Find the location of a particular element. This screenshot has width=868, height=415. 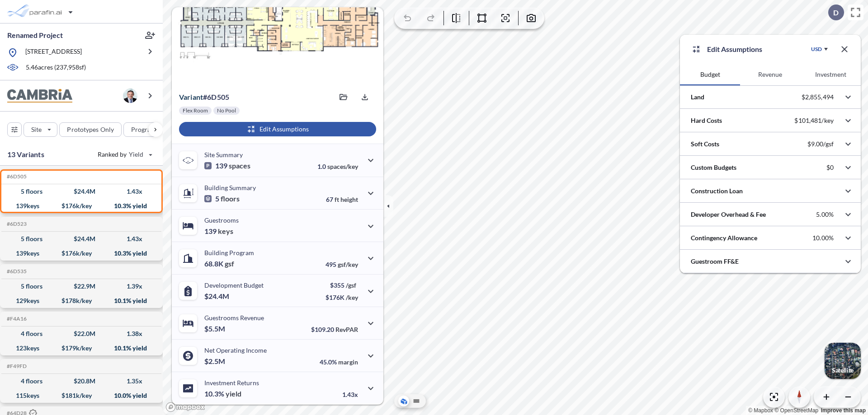

div: USD is located at coordinates (816, 49).